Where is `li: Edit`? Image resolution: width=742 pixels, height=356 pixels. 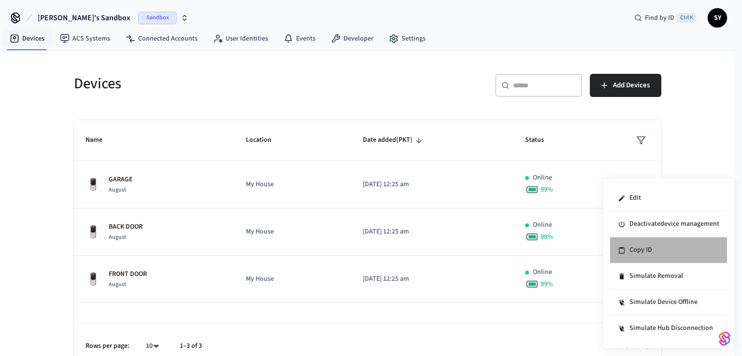 li: Edit is located at coordinates (668, 198).